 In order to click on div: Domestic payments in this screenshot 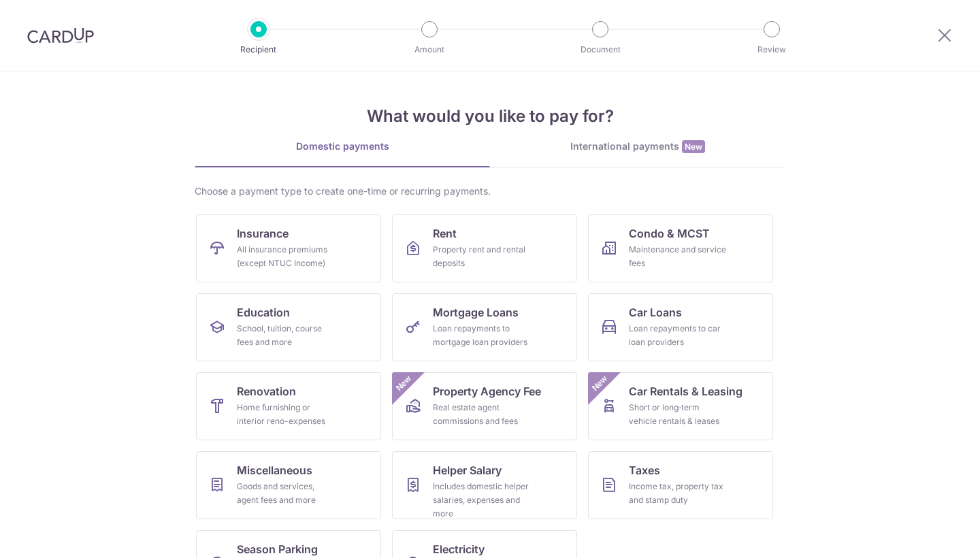, I will do `click(342, 147)`.